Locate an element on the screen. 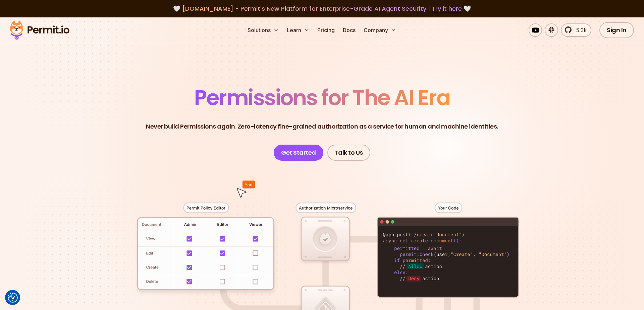  a: Pricing is located at coordinates (326, 30).